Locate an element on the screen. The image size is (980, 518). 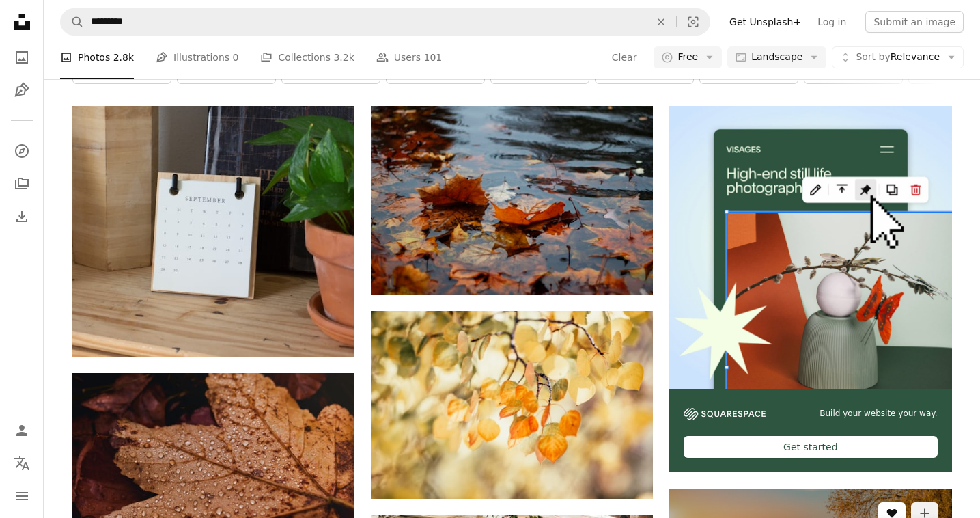
span: 101 is located at coordinates (433, 57).